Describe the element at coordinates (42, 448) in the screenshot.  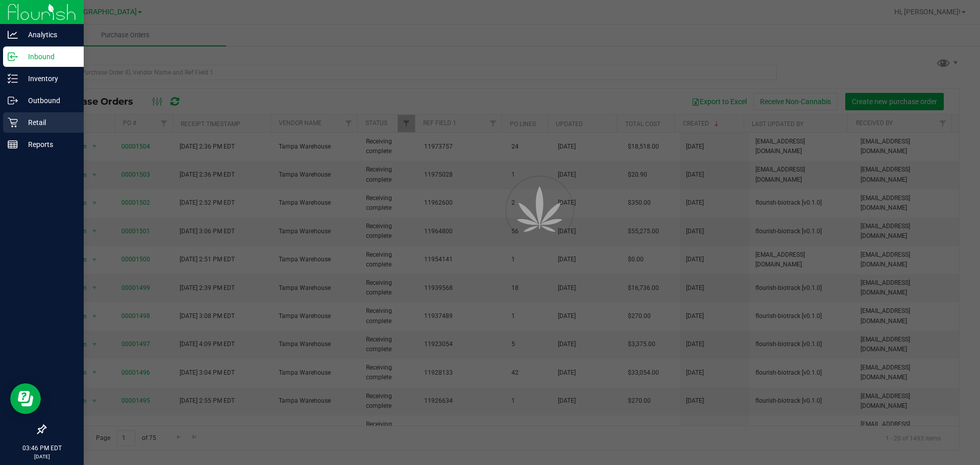
I see `p: 03:46 PM EDT` at that location.